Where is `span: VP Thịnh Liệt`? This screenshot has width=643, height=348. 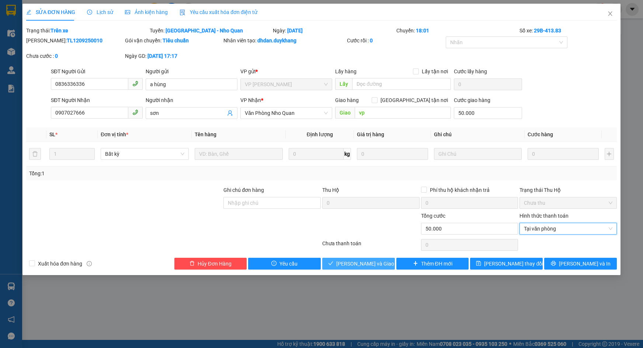
span: VP Thịnh Liệt is located at coordinates (286, 84).